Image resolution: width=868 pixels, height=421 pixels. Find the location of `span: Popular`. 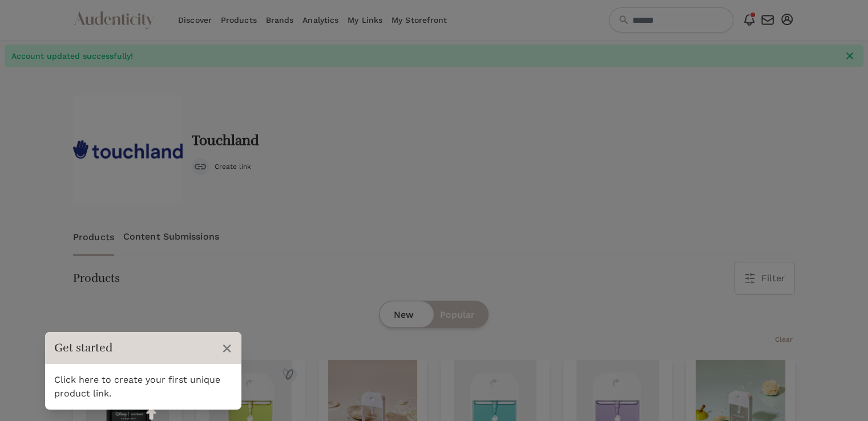

span: Popular is located at coordinates (456, 315).